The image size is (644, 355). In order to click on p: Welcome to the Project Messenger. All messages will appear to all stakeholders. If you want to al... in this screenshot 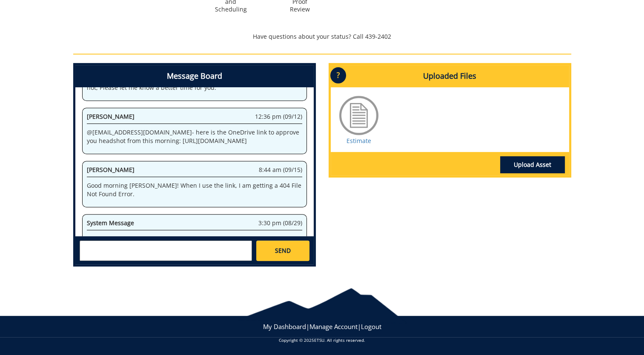, I will do `click(194, 256)`.